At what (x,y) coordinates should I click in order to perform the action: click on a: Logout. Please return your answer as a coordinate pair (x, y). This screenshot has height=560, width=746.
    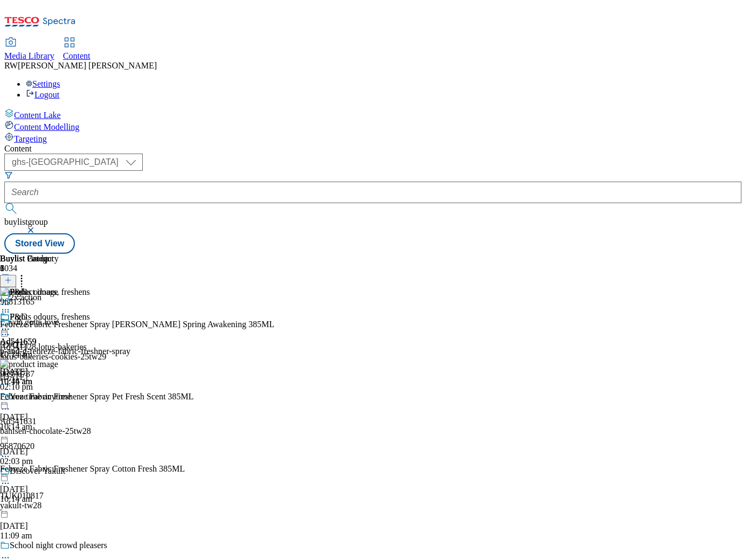
    Looking at the image, I should click on (42, 94).